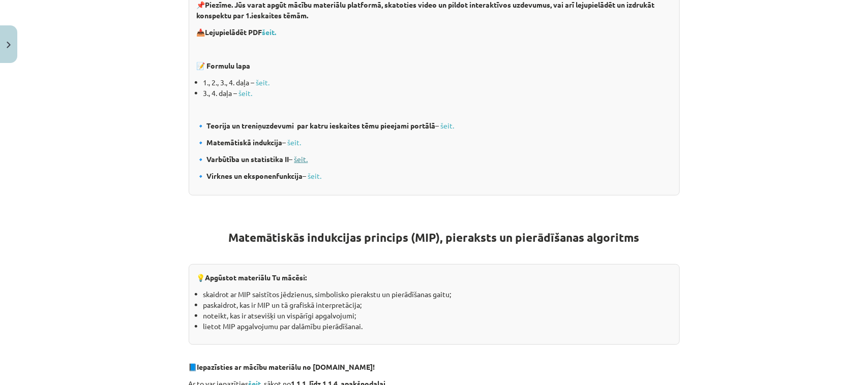 Image resolution: width=868 pixels, height=385 pixels. Describe the element at coordinates (316, 126) in the screenshot. I see `b: 🔹 Teorija un treniņuzdevumi par katru ieskaites tēmu pieejami portālā` at that location.